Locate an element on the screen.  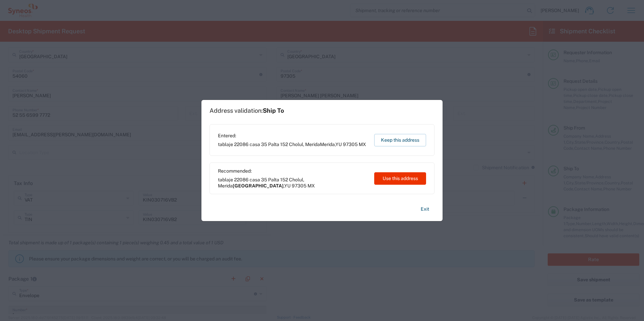
span: Entered: is located at coordinates (292, 136).